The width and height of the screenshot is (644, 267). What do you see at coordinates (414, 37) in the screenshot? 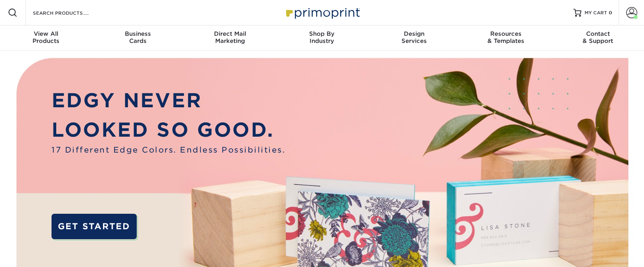
I see `div: Services` at bounding box center [414, 37].